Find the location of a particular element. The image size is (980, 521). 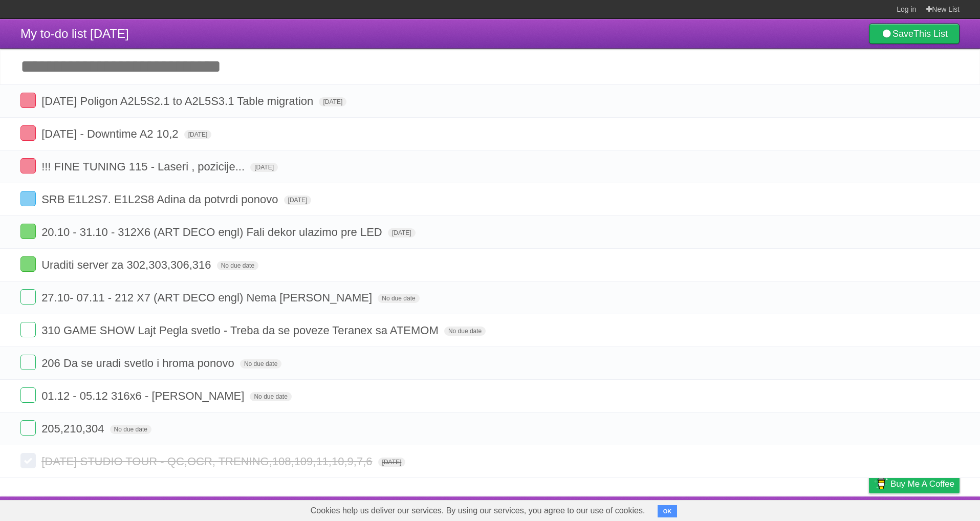

a: Privacy is located at coordinates (870, 508).